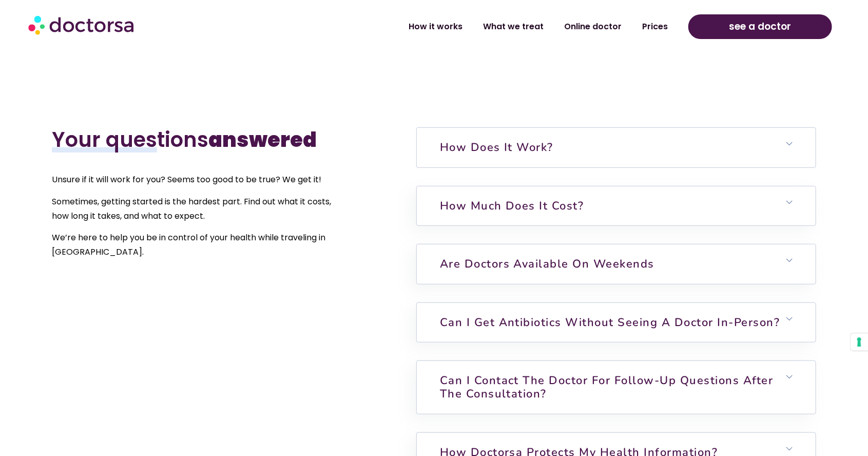 This screenshot has width=868, height=456. Describe the element at coordinates (195, 180) in the screenshot. I see `p: Unsure if it will work for you? Seems too good to be true? We get it!` at that location.